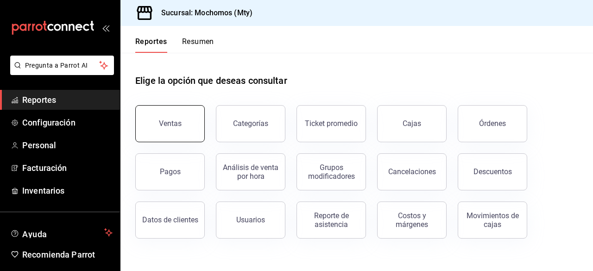 This screenshot has height=271, width=593. What do you see at coordinates (67, 168) in the screenshot?
I see `span: Facturación` at bounding box center [67, 168].